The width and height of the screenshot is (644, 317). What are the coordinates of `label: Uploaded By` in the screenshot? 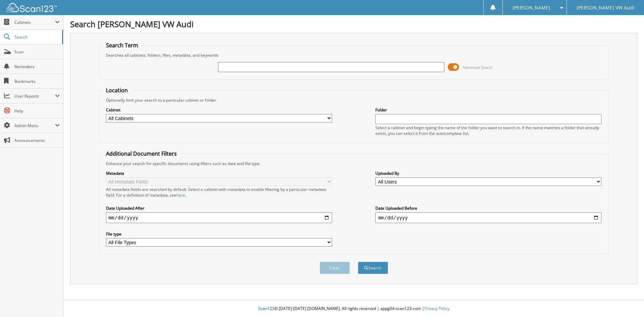 It's located at (488, 173).